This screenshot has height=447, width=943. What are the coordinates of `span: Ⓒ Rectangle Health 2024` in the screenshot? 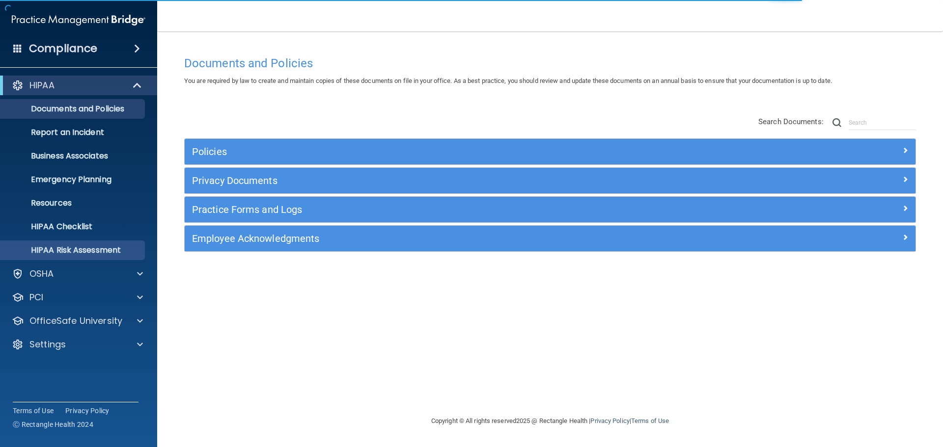 It's located at (53, 425).